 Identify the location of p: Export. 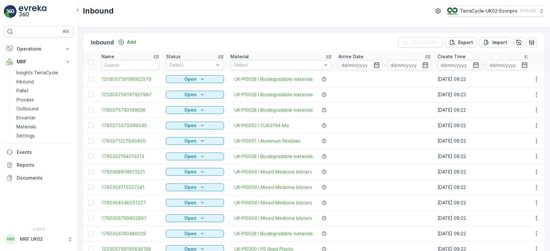
(465, 43).